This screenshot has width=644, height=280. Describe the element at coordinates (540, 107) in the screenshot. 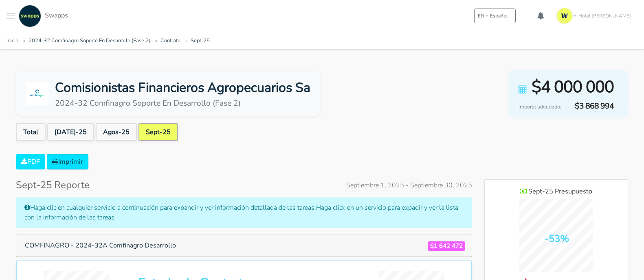

I see `span: Importe adeudado:` at that location.